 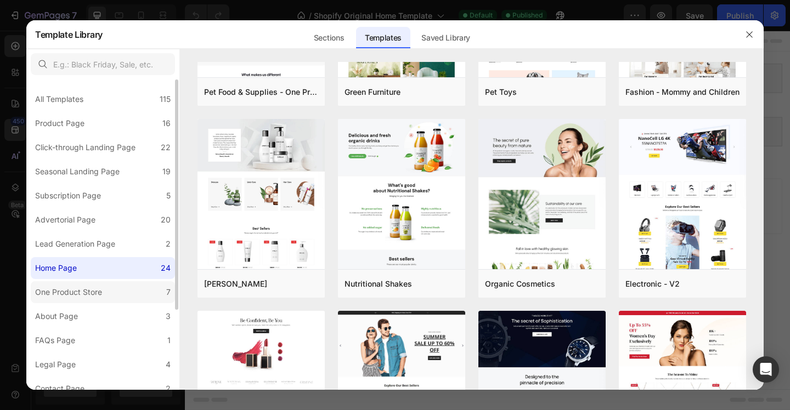 I want to click on div: Organic Cosmetics, so click(x=520, y=284).